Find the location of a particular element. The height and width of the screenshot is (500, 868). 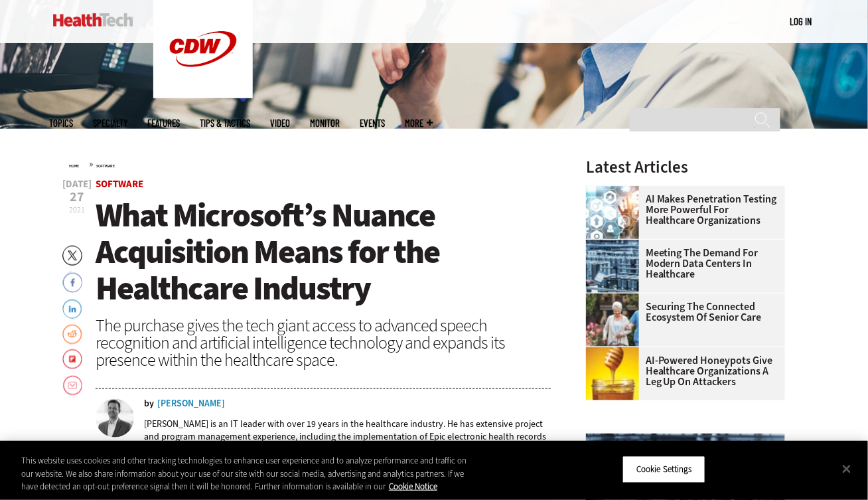

img: Mike Larsen is located at coordinates (115, 418).